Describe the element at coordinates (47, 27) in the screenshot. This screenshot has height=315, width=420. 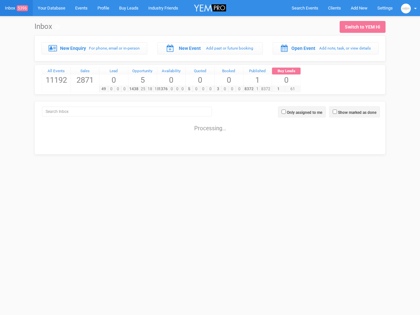
I see `h1: Inbox` at that location.